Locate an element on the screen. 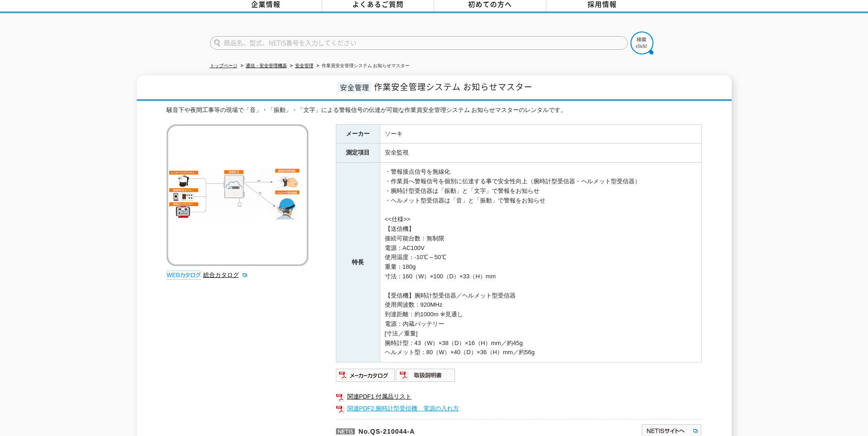  th: 特長 is located at coordinates (358, 263).